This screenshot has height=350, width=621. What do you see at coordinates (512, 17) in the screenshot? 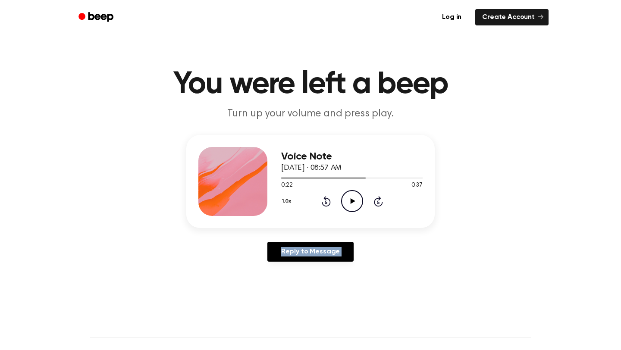
I see `a: Create Account` at bounding box center [512, 17].